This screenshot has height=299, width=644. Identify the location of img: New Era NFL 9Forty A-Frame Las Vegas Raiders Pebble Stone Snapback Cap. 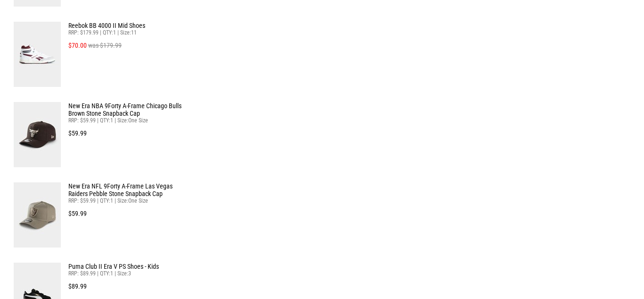
(38, 215).